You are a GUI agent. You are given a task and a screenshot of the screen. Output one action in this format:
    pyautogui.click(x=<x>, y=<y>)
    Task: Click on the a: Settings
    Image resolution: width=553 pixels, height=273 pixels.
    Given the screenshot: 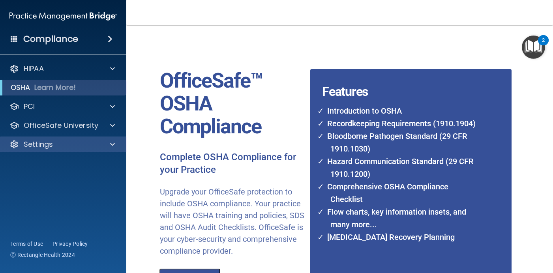 What is the action you would take?
    pyautogui.click(x=62, y=145)
    